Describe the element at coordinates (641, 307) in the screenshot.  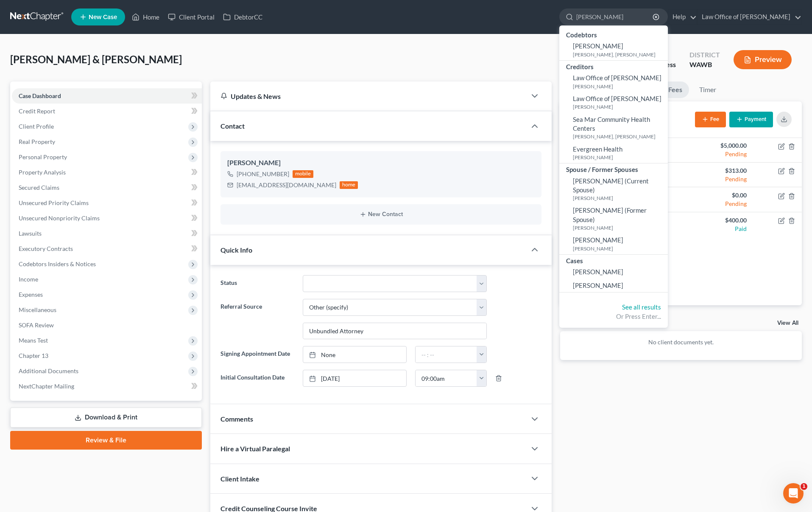
I see `a: See all results` at that location.